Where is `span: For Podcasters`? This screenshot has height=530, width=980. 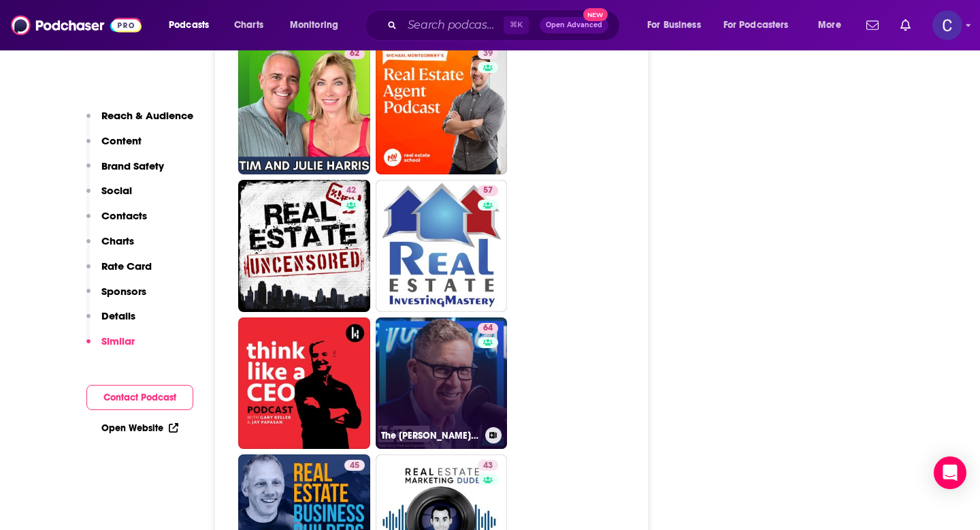 span: For Podcasters is located at coordinates (756, 25).